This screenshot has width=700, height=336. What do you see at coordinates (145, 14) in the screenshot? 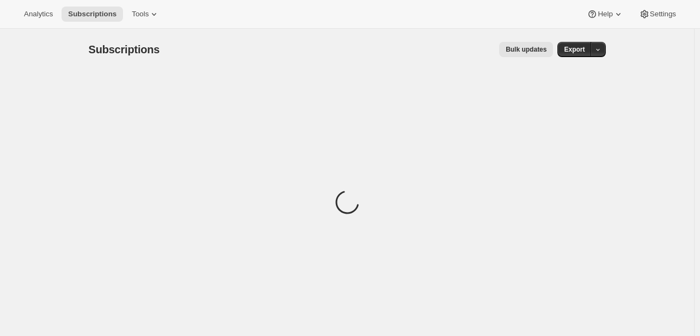
I see `button: Tools` at bounding box center [145, 14].